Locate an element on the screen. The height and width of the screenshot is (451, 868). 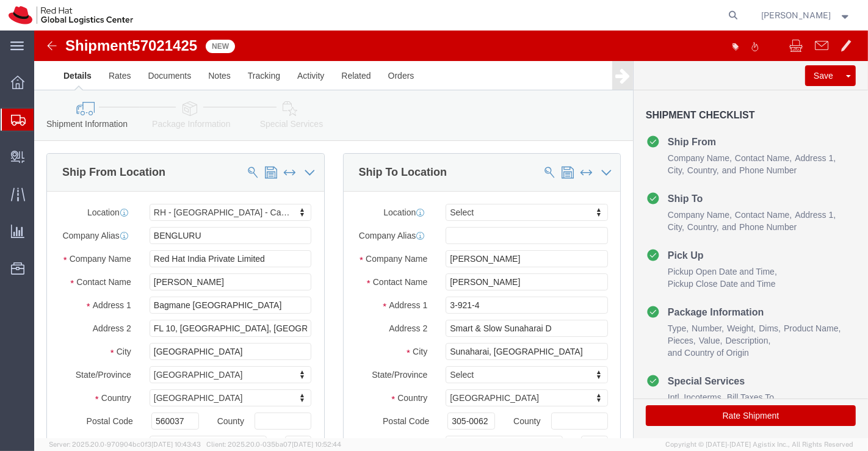
img: logo is located at coordinates (71, 15).